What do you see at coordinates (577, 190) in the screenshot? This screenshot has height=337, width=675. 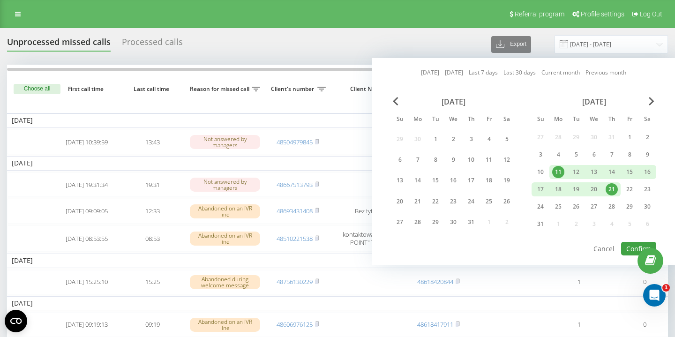 I see `div: Tue Aug 19, 2025` at bounding box center [577, 190].